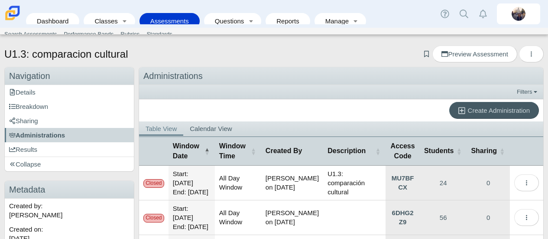 The image size is (548, 239). What do you see at coordinates (69, 106) in the screenshot?
I see `a: Breakdown` at bounding box center [69, 106].